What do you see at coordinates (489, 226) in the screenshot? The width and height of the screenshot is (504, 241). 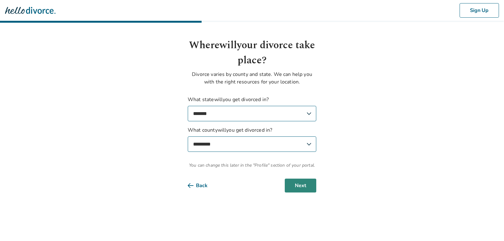 I see `div: Chat Widget` at bounding box center [489, 226].